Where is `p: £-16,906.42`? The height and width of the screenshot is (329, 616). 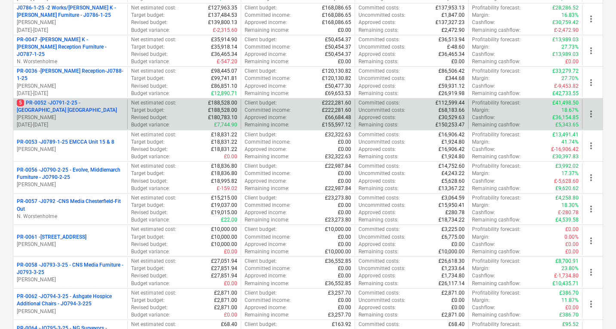 p: £-16,906.42 is located at coordinates (565, 149).